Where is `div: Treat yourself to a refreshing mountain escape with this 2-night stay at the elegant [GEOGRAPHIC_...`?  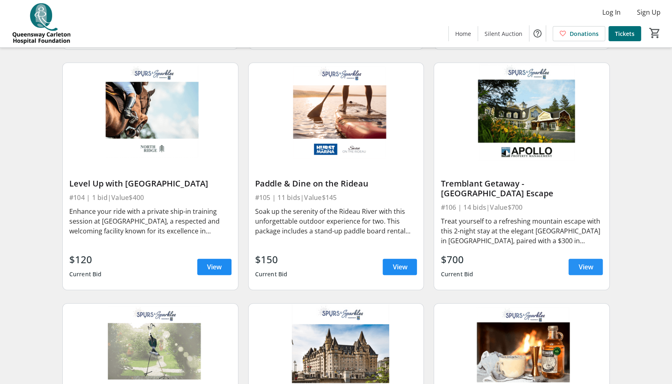
div: Treat yourself to a refreshing mountain escape with this 2-night stay at the elegant [GEOGRAPHIC_... is located at coordinates (522, 231).